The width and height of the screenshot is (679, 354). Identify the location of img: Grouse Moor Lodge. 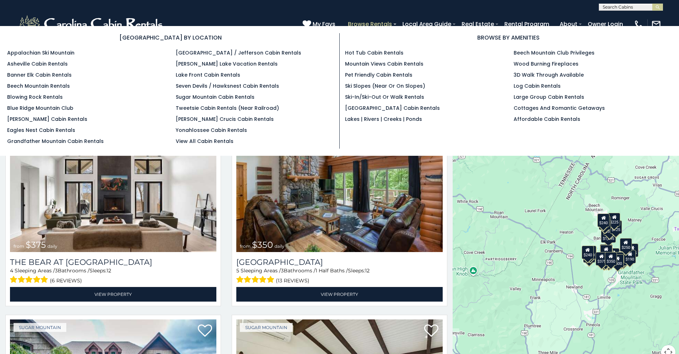
(340, 183).